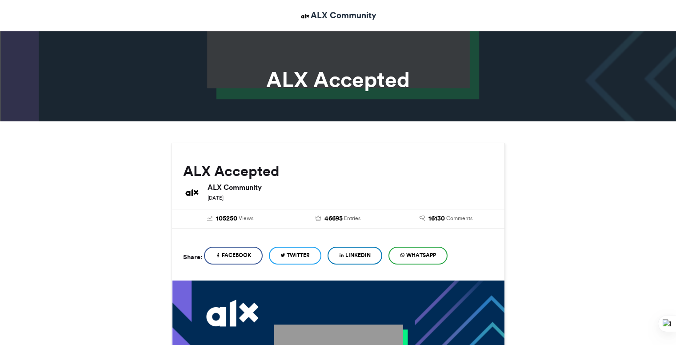 This screenshot has height=345, width=676. Describe the element at coordinates (355, 255) in the screenshot. I see `a: LinkedIn` at that location.